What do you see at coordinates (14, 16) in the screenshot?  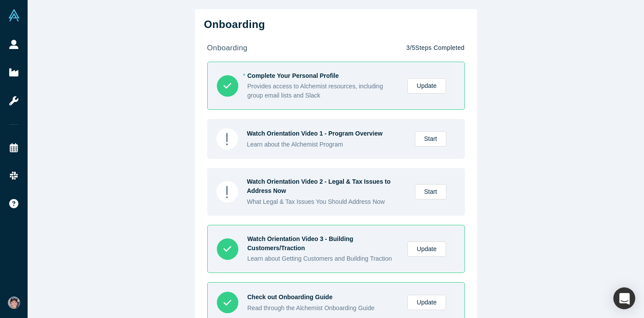 I see `img: Alchemist Vault Logo` at bounding box center [14, 16].